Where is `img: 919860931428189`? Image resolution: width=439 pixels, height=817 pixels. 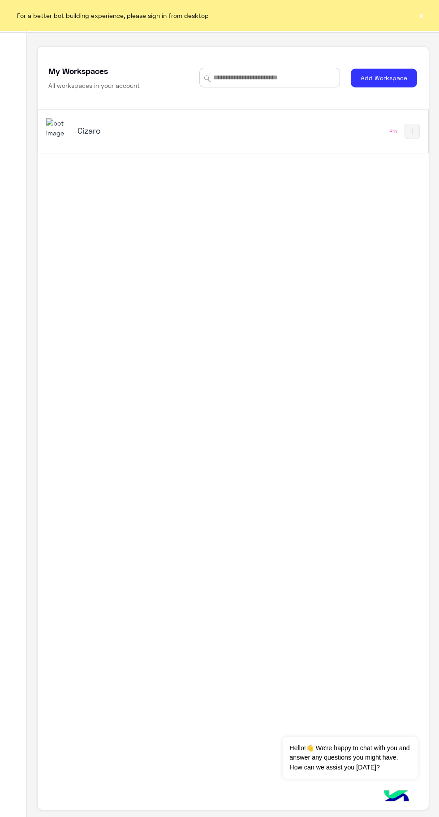 img: 919860931428189 is located at coordinates (58, 128).